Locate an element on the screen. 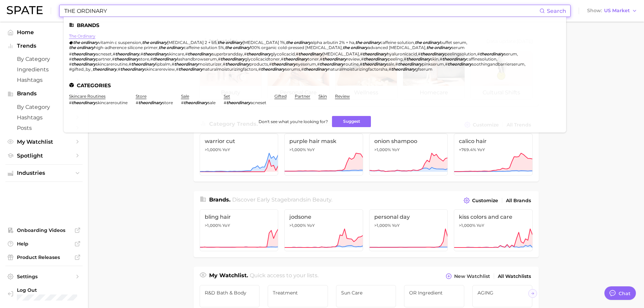  a: partner is located at coordinates (303, 96).